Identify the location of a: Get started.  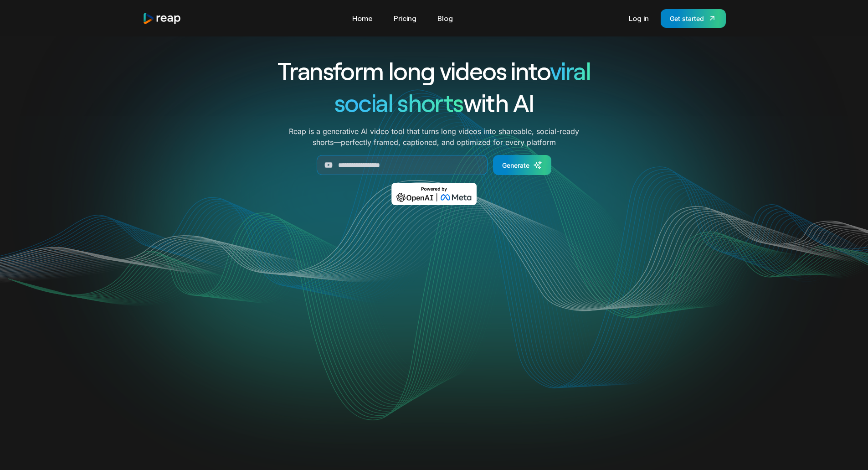
(693, 18).